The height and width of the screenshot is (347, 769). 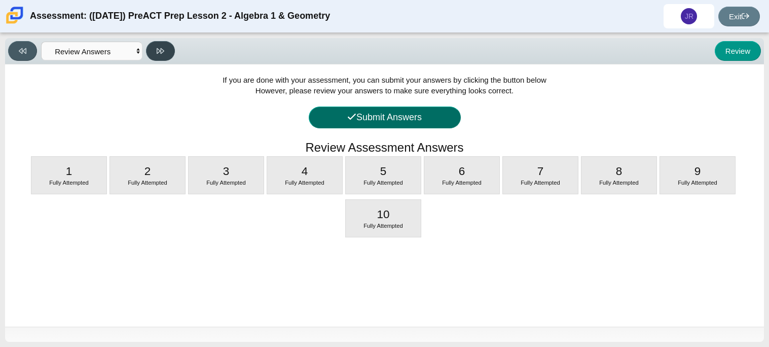 I want to click on a: Exit, so click(x=740, y=16).